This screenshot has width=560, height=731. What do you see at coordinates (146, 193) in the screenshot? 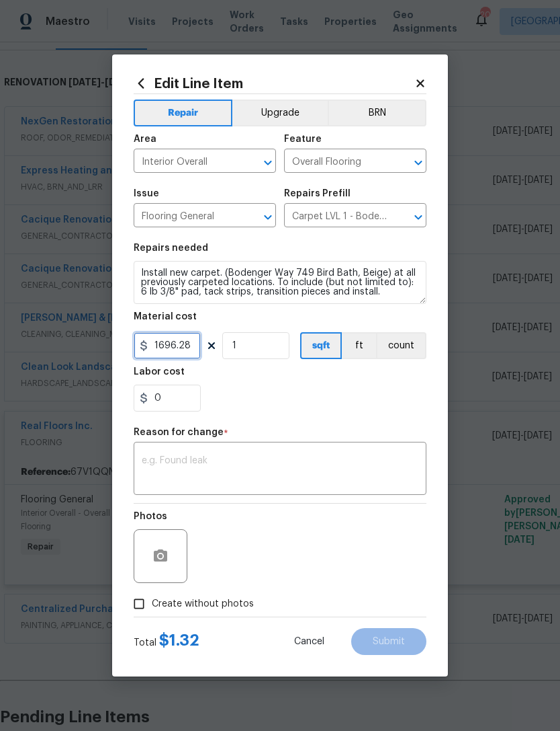
I see `h5: Issue` at bounding box center [146, 193].